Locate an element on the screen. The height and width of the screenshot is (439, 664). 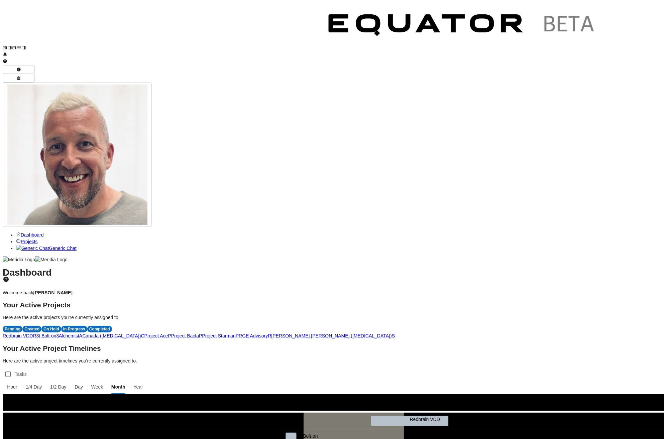
a: 3t Bolt-on3 is located at coordinates (47, 336).